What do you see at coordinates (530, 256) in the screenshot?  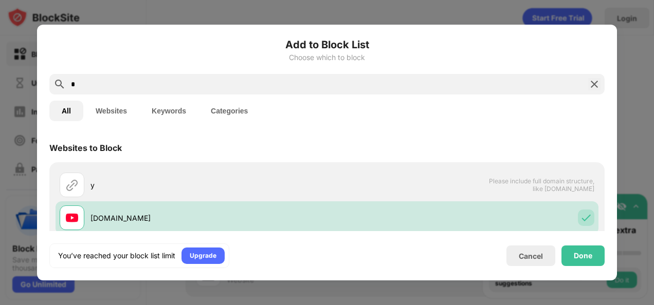 I see `div: Cancel` at bounding box center [530, 256].